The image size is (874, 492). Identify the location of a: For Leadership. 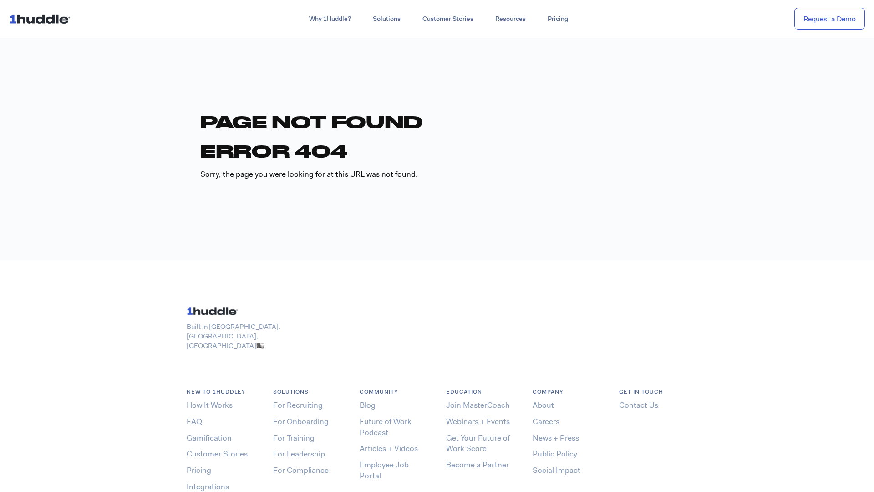
(299, 453).